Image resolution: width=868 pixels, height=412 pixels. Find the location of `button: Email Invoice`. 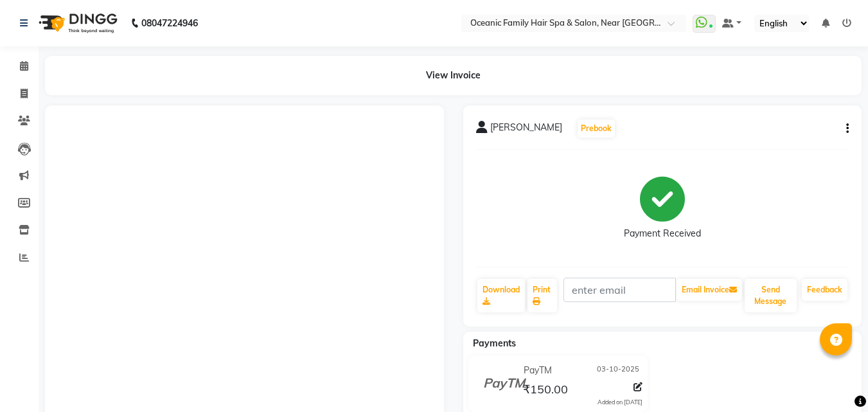

button: Email Invoice is located at coordinates (709, 290).